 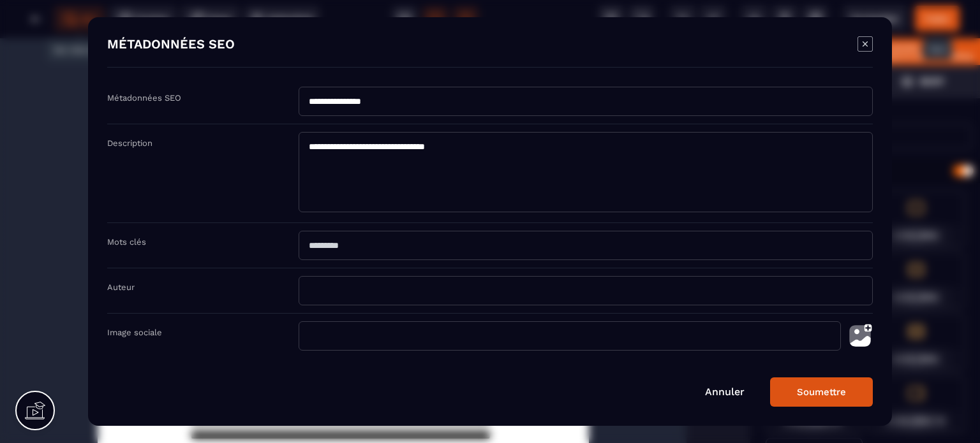 I want to click on a: Annuler, so click(x=725, y=392).